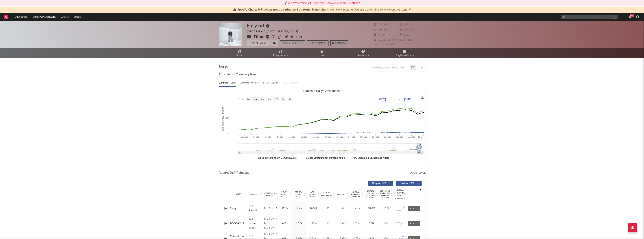  Describe the element at coordinates (590, 17) in the screenshot. I see `input: Search for artists` at that location.